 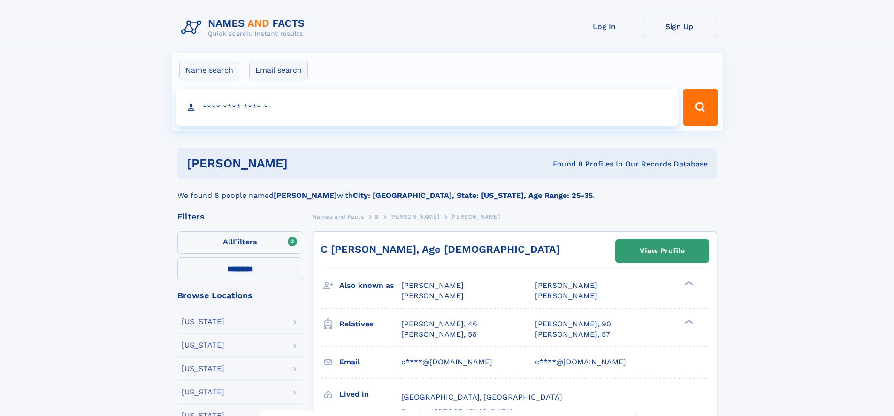 I want to click on div: Filters, so click(x=240, y=217).